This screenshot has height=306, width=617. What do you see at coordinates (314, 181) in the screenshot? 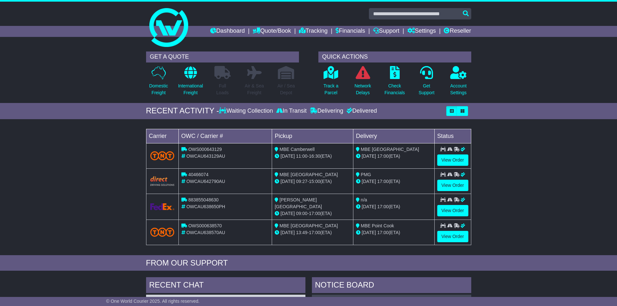
I see `span: 15:00` at bounding box center [314, 181].